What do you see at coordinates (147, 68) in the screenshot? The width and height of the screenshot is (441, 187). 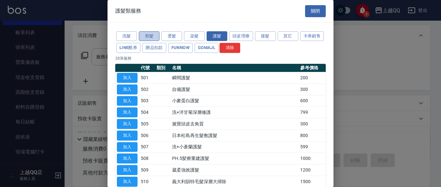 I see `th: 代號` at bounding box center [147, 68].